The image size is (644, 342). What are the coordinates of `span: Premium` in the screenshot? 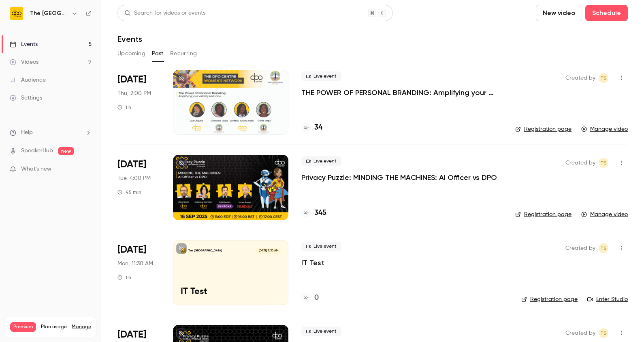 It's located at (23, 327).